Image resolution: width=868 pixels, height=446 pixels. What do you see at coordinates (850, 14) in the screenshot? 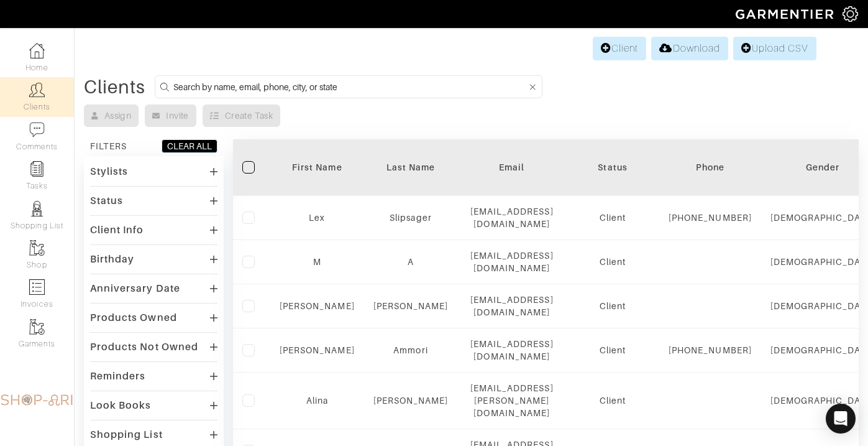
I see `img: gear-icon-white-bd11855cb880d31180b6d7d6211b90ccbf57a29d726f0c71d8c61bd08dd39cc2.png` at bounding box center [850, 14].